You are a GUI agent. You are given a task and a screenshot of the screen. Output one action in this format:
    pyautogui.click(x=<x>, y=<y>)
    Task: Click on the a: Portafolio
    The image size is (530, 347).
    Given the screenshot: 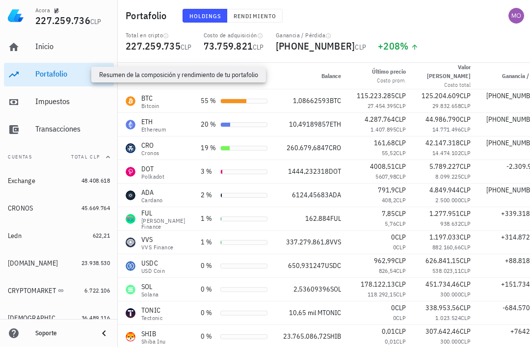 What is the action you would take?
    pyautogui.click(x=59, y=75)
    